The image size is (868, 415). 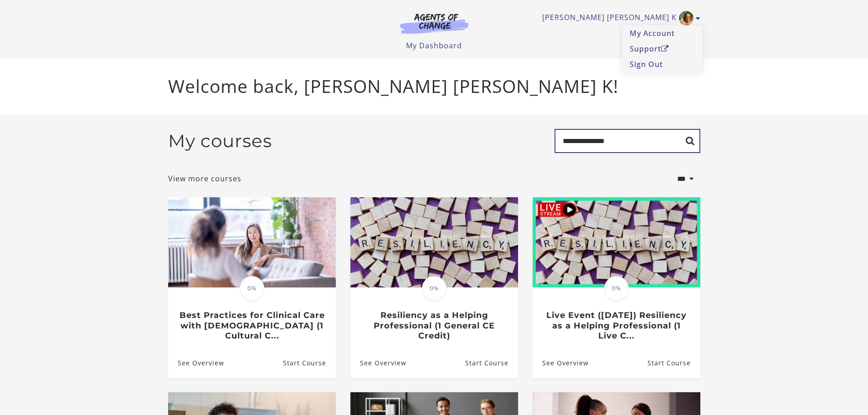 What do you see at coordinates (491, 363) in the screenshot?
I see `a: Resiliency as a Helping Professional (1 General CE Credit): Resume Course` at bounding box center [491, 363].